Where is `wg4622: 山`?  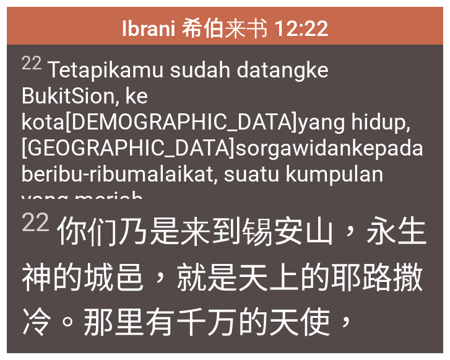 wg4622: 山 is located at coordinates (224, 277).